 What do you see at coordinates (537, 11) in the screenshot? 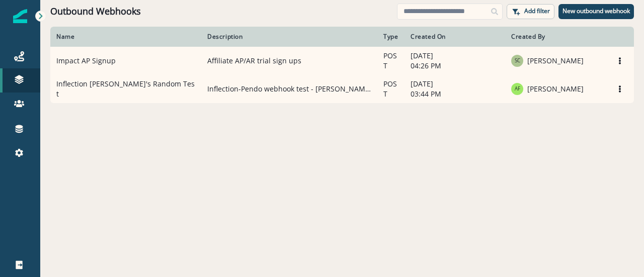
I see `p: Add filter` at bounding box center [537, 11].